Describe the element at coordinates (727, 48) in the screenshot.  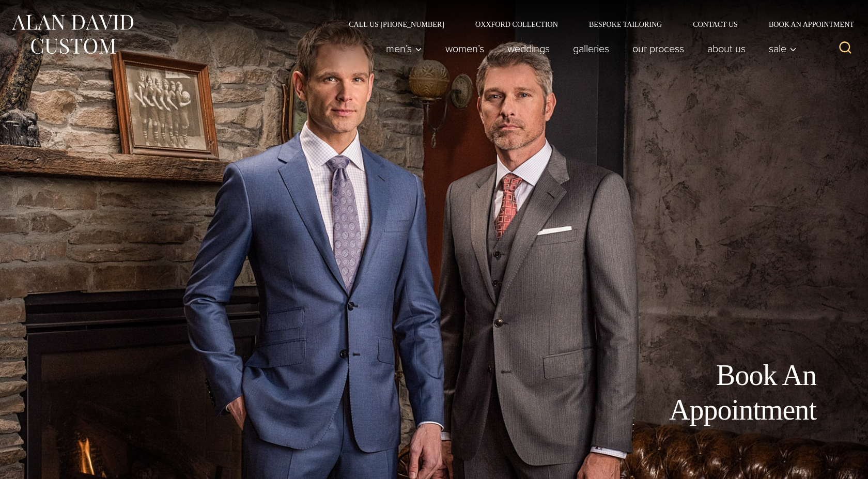
I see `a: About Us` at that location.